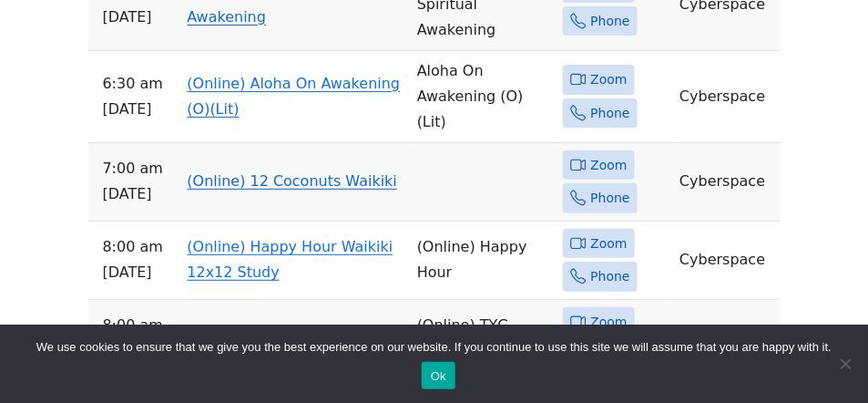  What do you see at coordinates (434, 347) in the screenshot?
I see `span: We use cookies to ensure that we give you the best experience on our website. If you continue to ...` at bounding box center [434, 347].